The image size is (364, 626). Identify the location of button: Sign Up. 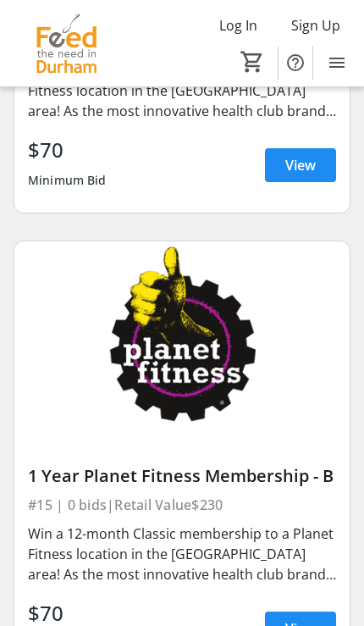
(316, 25).